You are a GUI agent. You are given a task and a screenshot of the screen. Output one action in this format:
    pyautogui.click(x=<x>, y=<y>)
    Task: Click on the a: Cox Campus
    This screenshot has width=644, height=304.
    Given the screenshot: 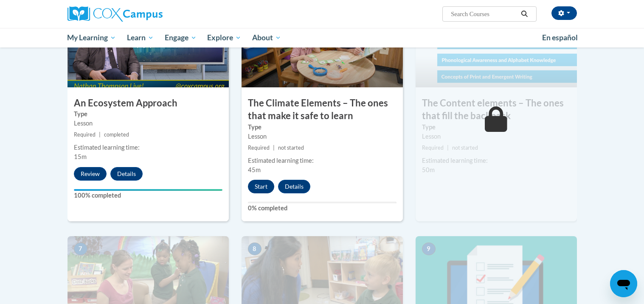 What is the action you would take?
    pyautogui.click(x=148, y=14)
    